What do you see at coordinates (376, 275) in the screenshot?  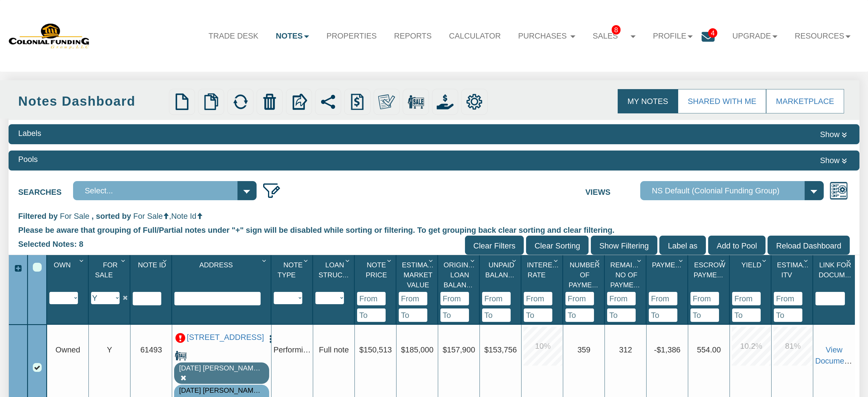 I see `div: Note Price Sort None` at bounding box center [376, 275].